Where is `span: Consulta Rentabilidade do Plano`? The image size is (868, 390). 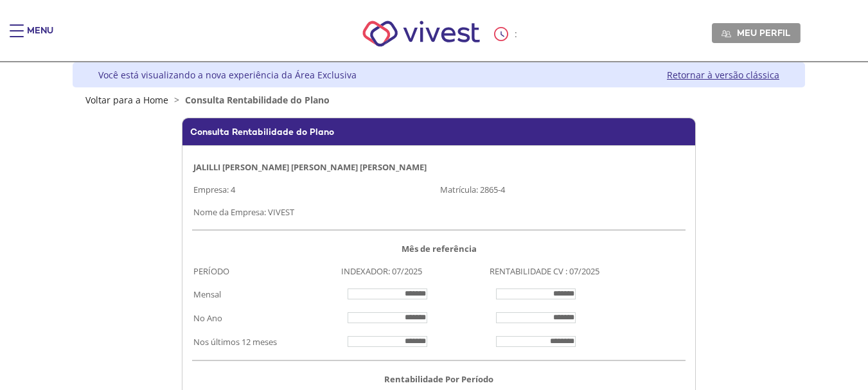
span: Consulta Rentabilidade do Plano is located at coordinates (257, 99).